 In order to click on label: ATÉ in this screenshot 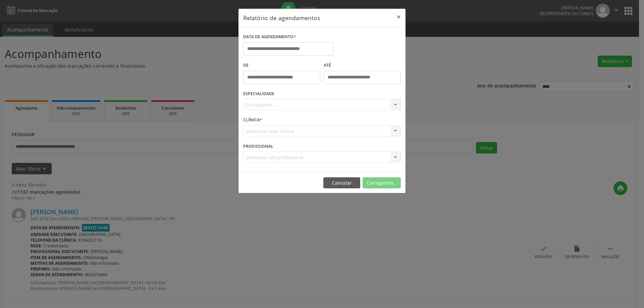, I will do `click(362, 66)`.